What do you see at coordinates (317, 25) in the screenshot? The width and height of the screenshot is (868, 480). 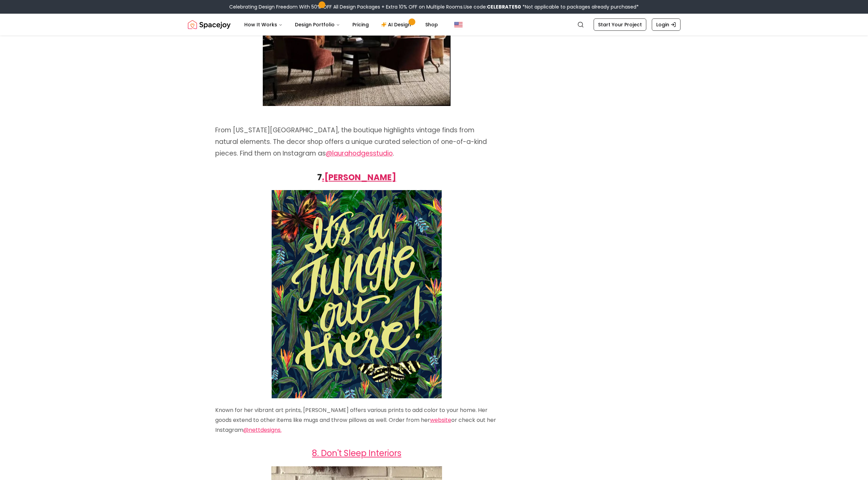 I see `button: Design Portfolio` at bounding box center [317, 25].